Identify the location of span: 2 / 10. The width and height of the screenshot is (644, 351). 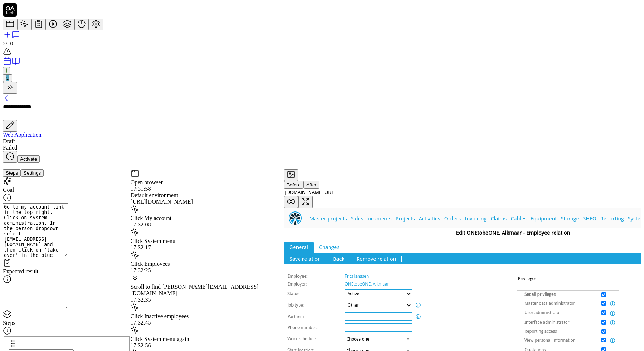
(8, 43).